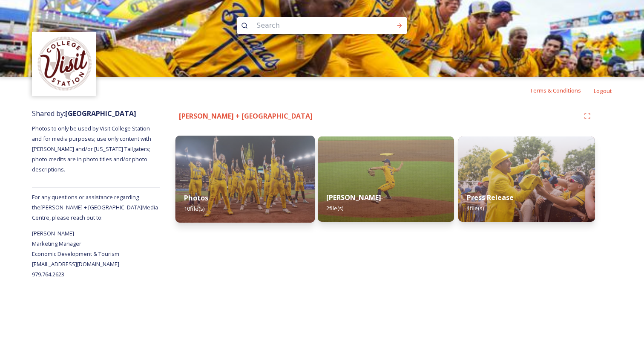 The width and height of the screenshot is (644, 351). What do you see at coordinates (526, 179) in the screenshot?
I see `img: f44a0f6e-17ab-4b39-a67b-83cb05a06327.jpg` at bounding box center [526, 179].